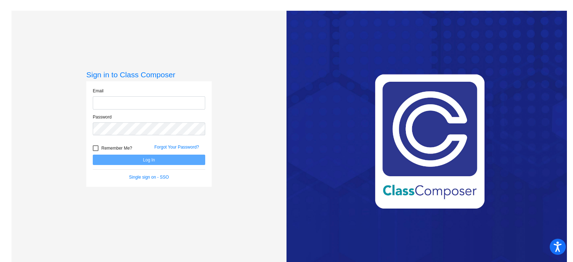 This screenshot has width=573, height=262. Describe the element at coordinates (177, 147) in the screenshot. I see `a: Forgot Your Password?` at that location.